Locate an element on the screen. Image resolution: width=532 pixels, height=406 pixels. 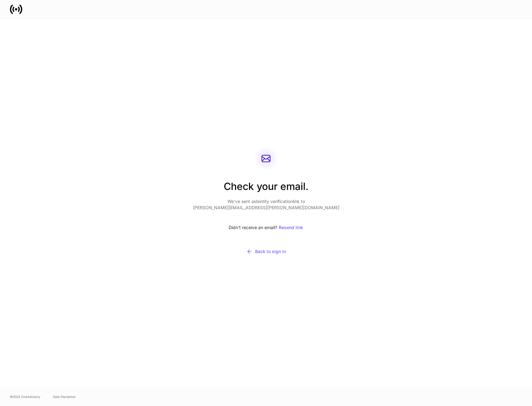
span: © 2025 OneAdvisory is located at coordinates (25, 397).